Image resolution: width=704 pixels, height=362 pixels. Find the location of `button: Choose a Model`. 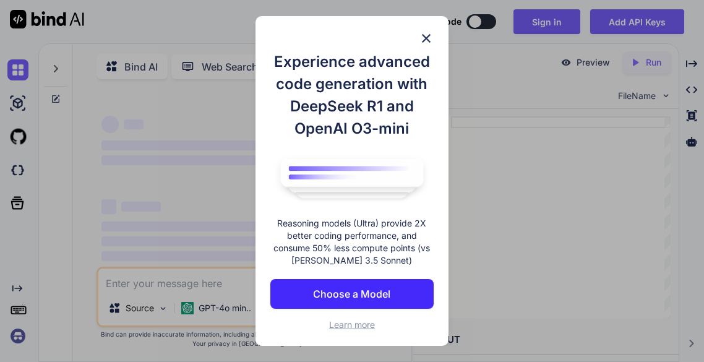

button: Choose a Model is located at coordinates (352, 294).